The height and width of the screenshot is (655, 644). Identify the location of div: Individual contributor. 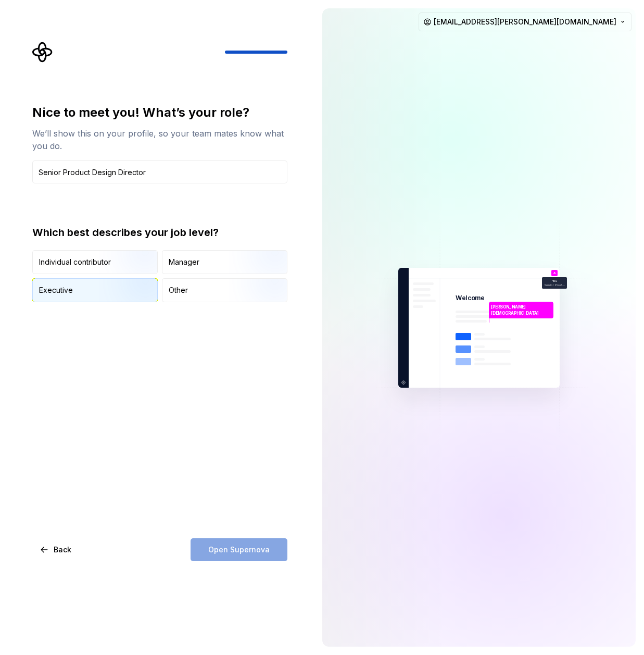
(75, 262).